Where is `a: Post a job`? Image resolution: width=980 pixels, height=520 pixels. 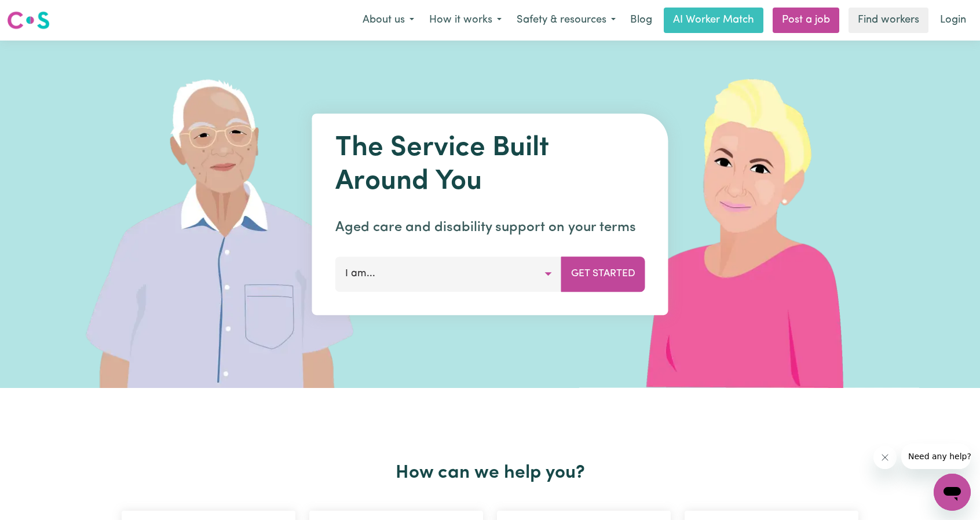 a: Post a job is located at coordinates (806, 20).